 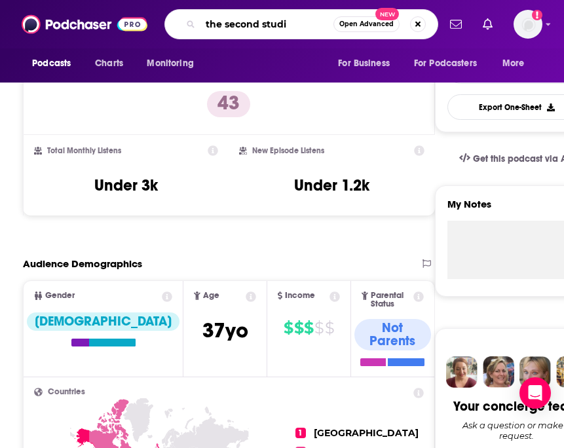 I want to click on button: Show profile menu, so click(x=528, y=24).